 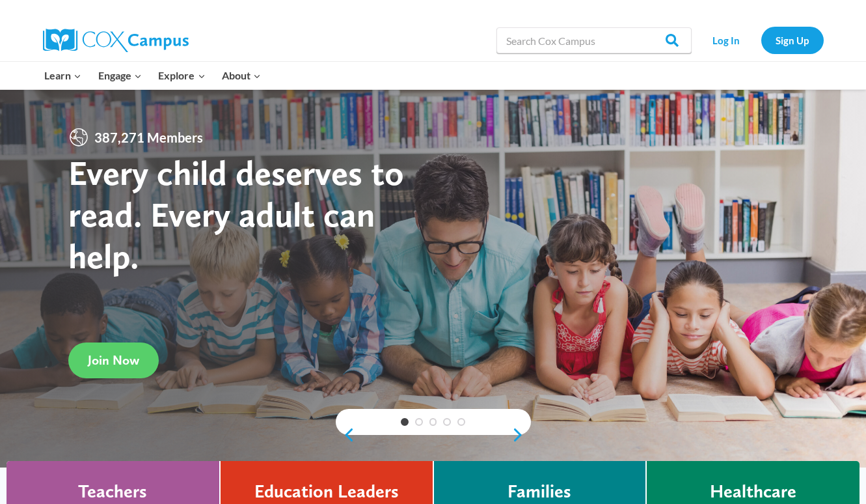 I want to click on nav: Secondary Navigation, so click(x=761, y=39).